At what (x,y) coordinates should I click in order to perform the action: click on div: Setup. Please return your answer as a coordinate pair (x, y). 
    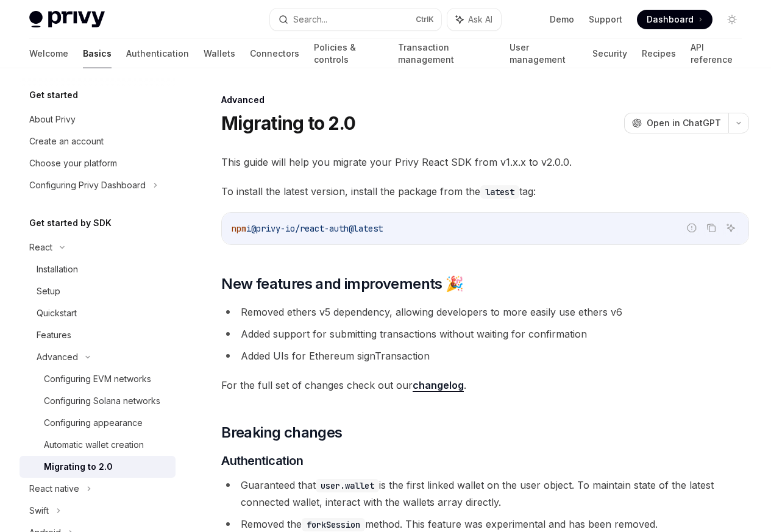
    Looking at the image, I should click on (48, 291).